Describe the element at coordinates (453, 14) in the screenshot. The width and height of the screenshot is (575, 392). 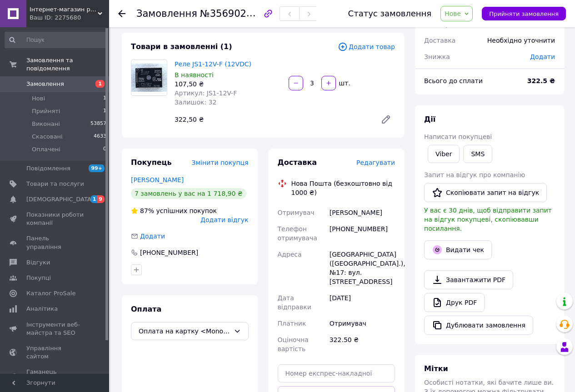
I see `span: Нове` at that location.